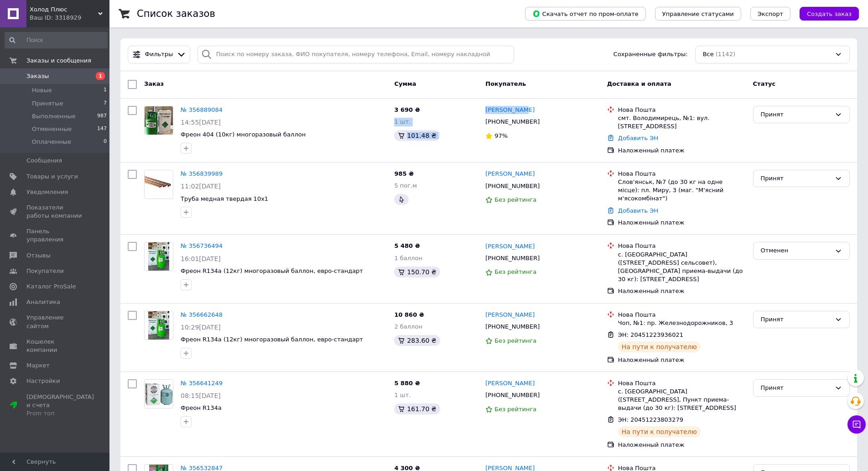  I want to click on a: Фреон 404 (10кг) многоразовый баллон, so click(243, 134).